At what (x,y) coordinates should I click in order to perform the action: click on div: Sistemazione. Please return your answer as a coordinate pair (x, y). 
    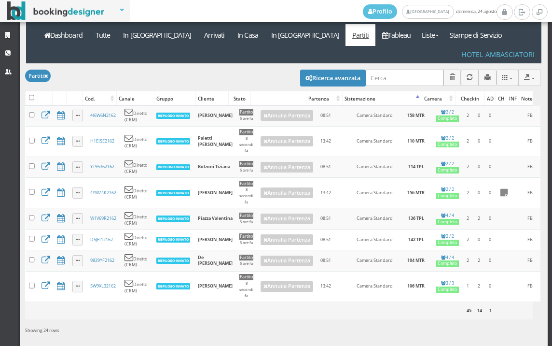
    Looking at the image, I should click on (382, 99).